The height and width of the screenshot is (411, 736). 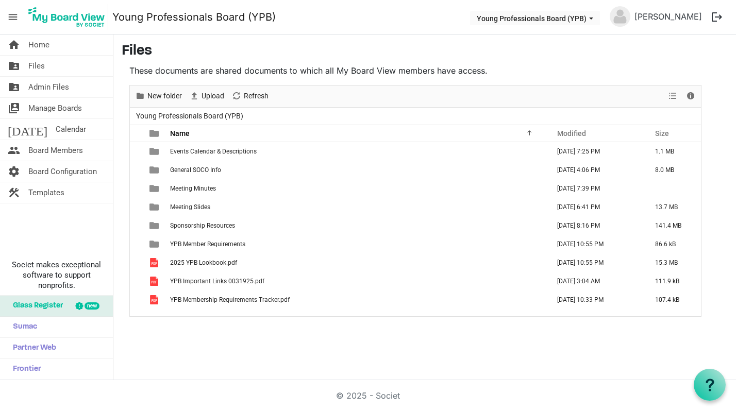 What do you see at coordinates (14, 151) in the screenshot?
I see `span: people` at bounding box center [14, 151].